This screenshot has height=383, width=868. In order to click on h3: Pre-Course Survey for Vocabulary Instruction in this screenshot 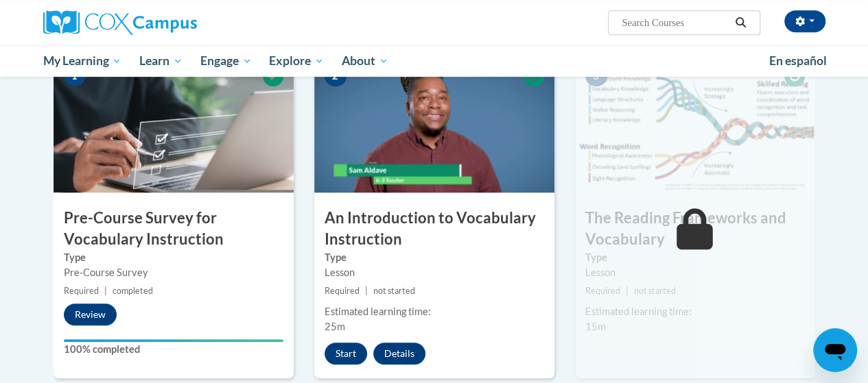, I will do `click(174, 229)`.